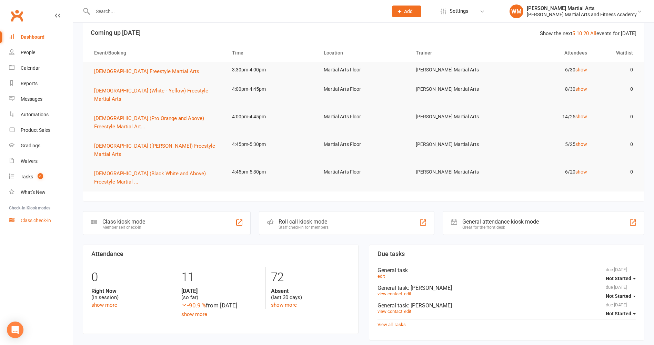 The height and width of the screenshot is (345, 654). Describe the element at coordinates (30, 68) in the screenshot. I see `div: Calendar` at that location.